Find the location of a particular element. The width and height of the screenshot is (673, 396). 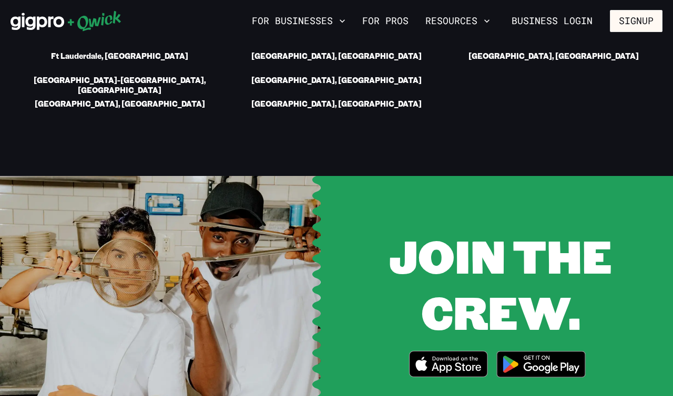

img: Get it on Google Play is located at coordinates (541, 364).